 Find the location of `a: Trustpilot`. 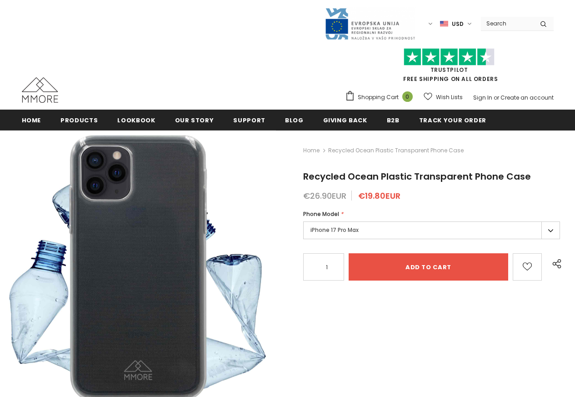

a: Trustpilot is located at coordinates (449, 70).